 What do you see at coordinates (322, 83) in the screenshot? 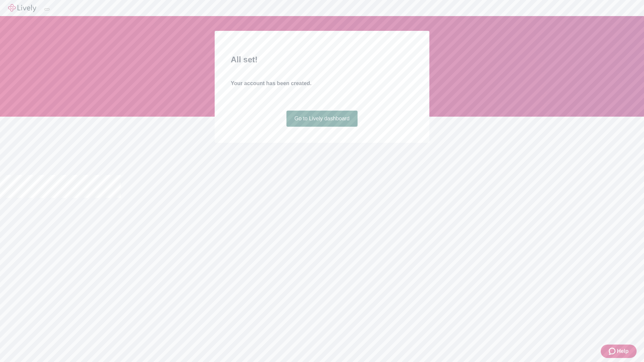
I see `h4: Your account has been created.` at bounding box center [322, 83].